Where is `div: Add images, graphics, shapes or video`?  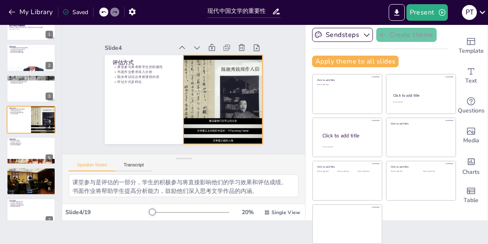
div: Add images, graphics, shapes or video is located at coordinates (471, 135).